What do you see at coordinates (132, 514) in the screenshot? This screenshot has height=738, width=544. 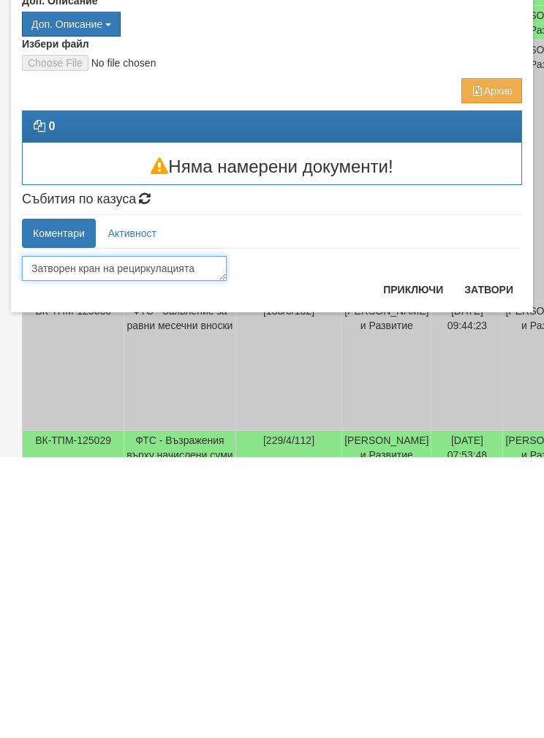 I see `a: Активност` at bounding box center [132, 514].